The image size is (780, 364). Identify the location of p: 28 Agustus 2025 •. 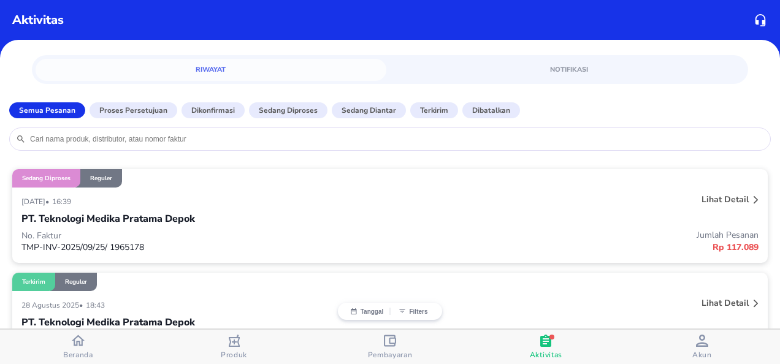
(53, 306).